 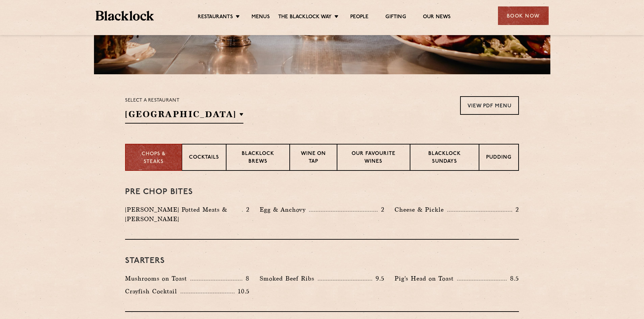 I want to click on p: 10.5, so click(x=242, y=292).